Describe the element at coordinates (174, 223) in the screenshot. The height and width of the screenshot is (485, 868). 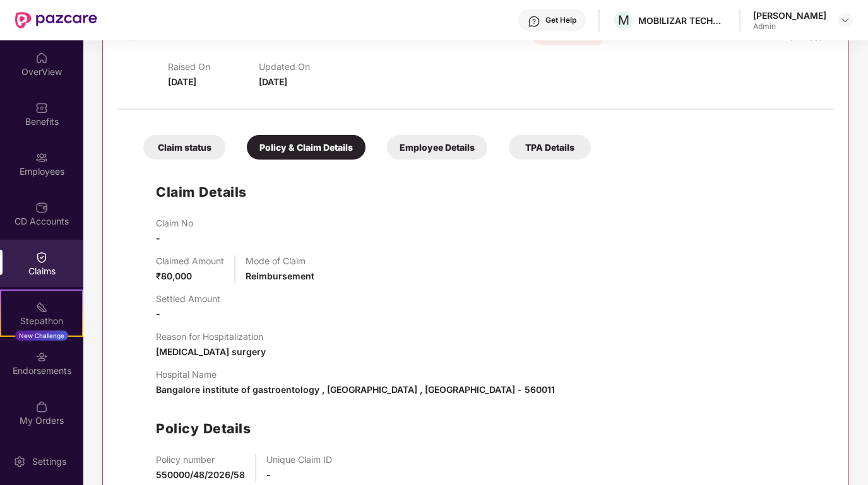
I see `p: Claim No` at that location.